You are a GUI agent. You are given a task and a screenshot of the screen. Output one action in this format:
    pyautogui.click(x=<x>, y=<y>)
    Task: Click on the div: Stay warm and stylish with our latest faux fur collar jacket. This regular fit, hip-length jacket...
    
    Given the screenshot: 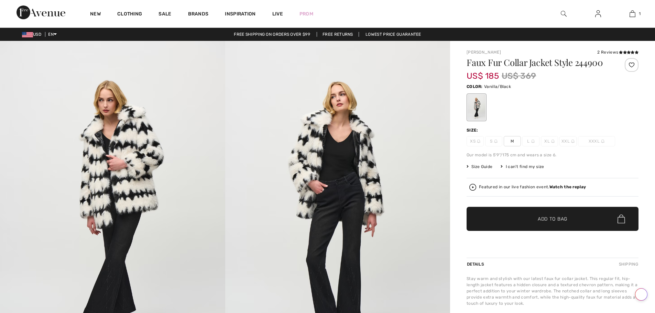 What is the action you would take?
    pyautogui.click(x=552, y=291)
    